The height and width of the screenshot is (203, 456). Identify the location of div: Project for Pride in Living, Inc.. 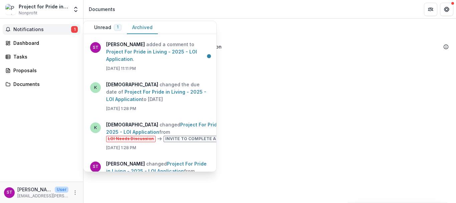
(43, 6).